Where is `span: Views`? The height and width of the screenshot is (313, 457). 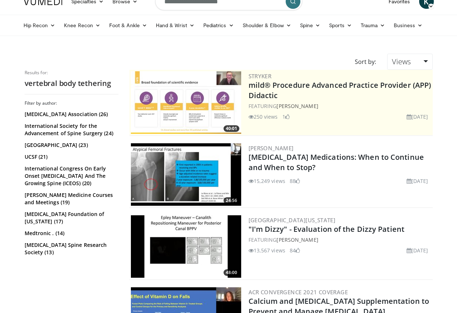
span: Views is located at coordinates (401, 61).